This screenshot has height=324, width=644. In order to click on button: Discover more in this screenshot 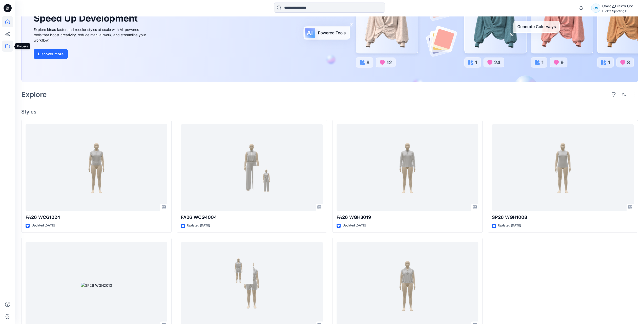, I will do `click(51, 54)`.